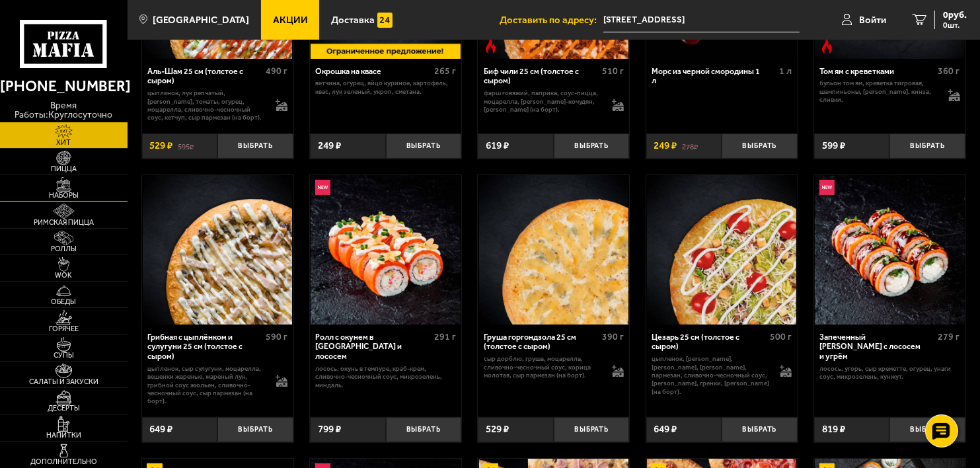 The image size is (980, 468). What do you see at coordinates (353, 20) in the screenshot?
I see `span: Доставка` at bounding box center [353, 20].